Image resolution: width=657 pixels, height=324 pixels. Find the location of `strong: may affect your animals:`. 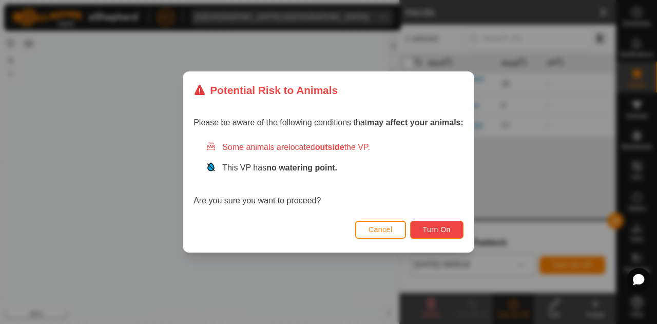

strong: may affect your animals: is located at coordinates (415, 122).